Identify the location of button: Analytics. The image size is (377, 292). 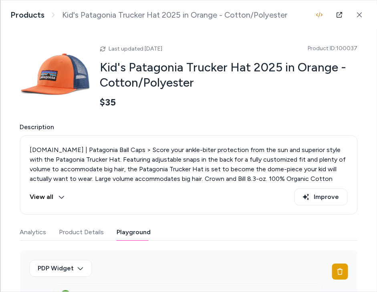
(33, 232).